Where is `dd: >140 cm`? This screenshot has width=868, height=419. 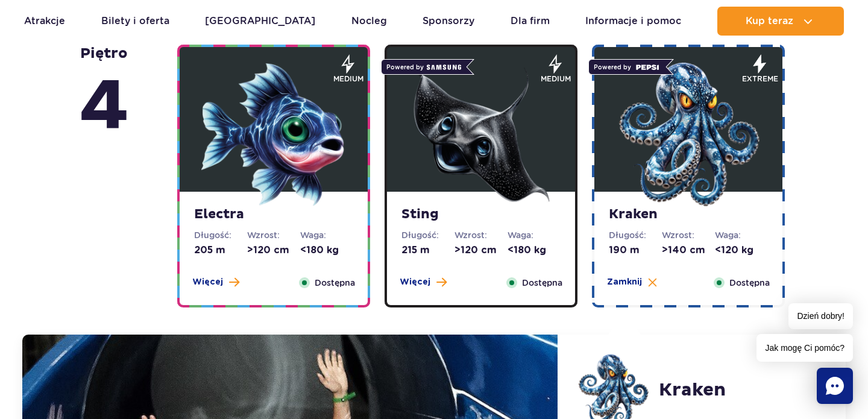
dd: >140 cm is located at coordinates (688, 250).